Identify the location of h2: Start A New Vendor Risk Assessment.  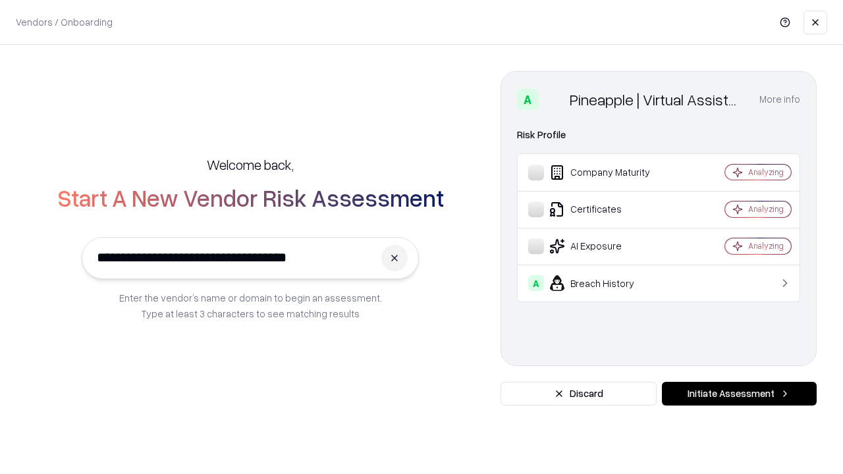
(250, 198).